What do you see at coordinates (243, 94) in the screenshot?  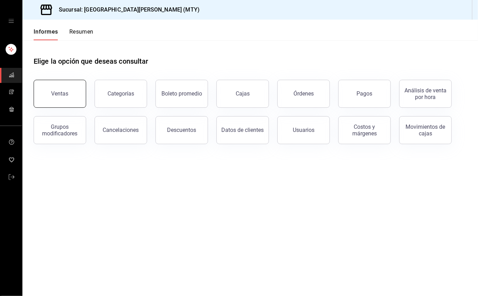 I see `button: Cajas` at bounding box center [243, 94].